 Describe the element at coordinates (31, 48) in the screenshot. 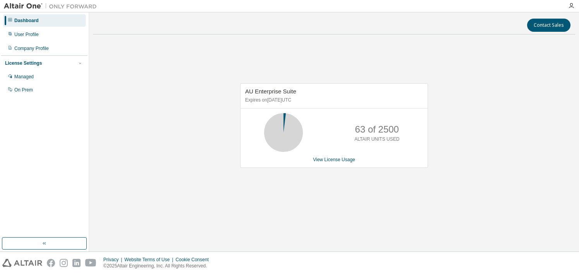

I see `div: Company Profile` at that location.